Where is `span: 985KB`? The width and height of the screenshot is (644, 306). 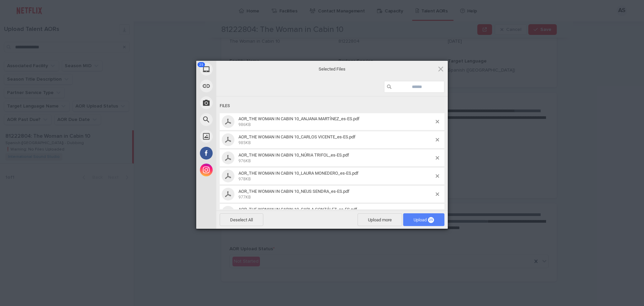 span: 985KB is located at coordinates (244, 143).